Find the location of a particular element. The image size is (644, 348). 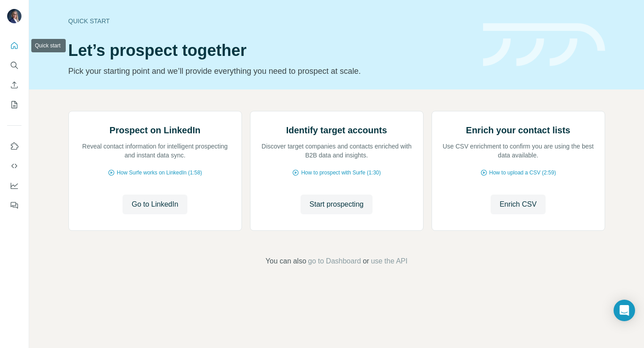

h2: Prospect on LinkedIn is located at coordinates (155, 130).